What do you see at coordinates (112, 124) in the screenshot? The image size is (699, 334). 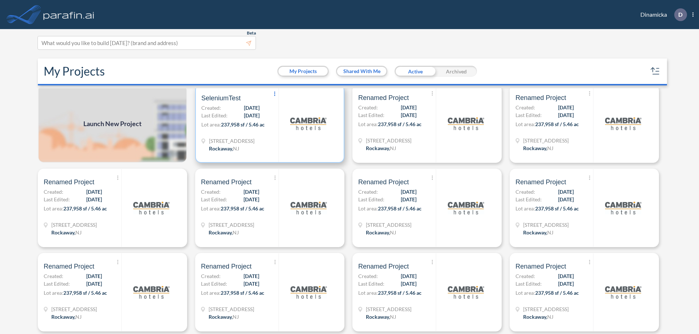 I see `img: add` at bounding box center [112, 124].